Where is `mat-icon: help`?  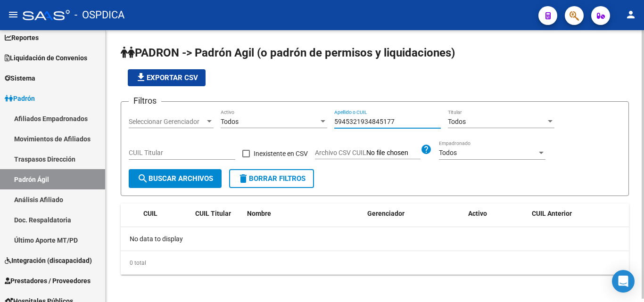 mat-icon: help is located at coordinates (426, 150).